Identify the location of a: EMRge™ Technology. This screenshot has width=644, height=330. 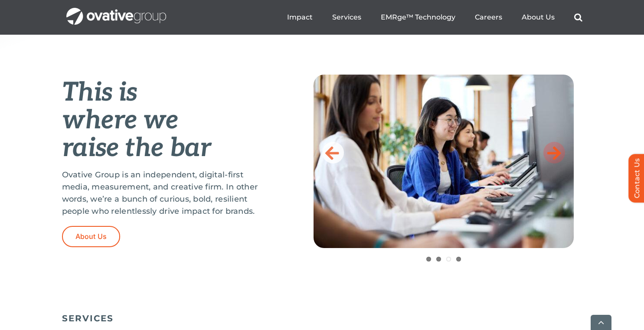
(418, 17).